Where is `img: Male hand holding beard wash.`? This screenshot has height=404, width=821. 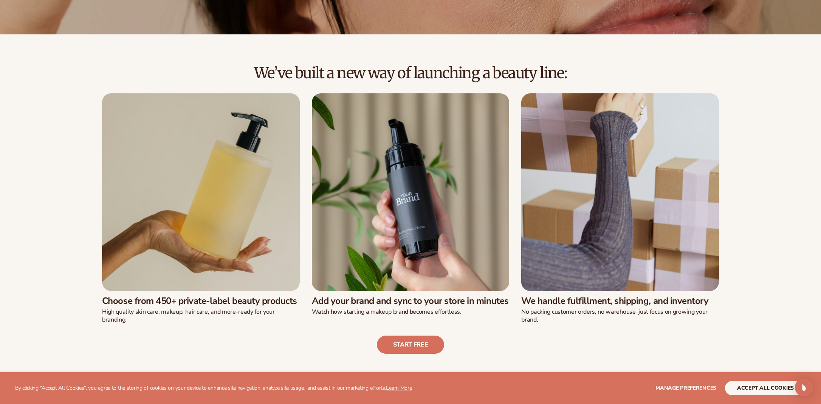
img: Male hand holding beard wash. is located at coordinates (410, 192).